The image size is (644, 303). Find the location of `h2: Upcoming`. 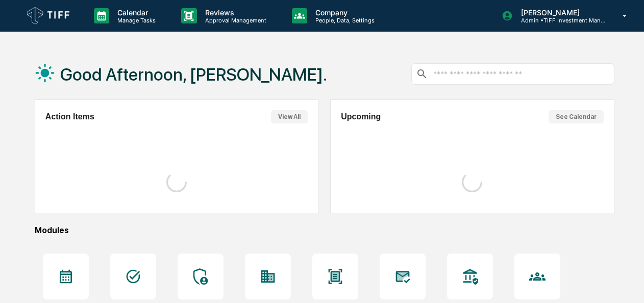

h2: Upcoming is located at coordinates (361, 117).